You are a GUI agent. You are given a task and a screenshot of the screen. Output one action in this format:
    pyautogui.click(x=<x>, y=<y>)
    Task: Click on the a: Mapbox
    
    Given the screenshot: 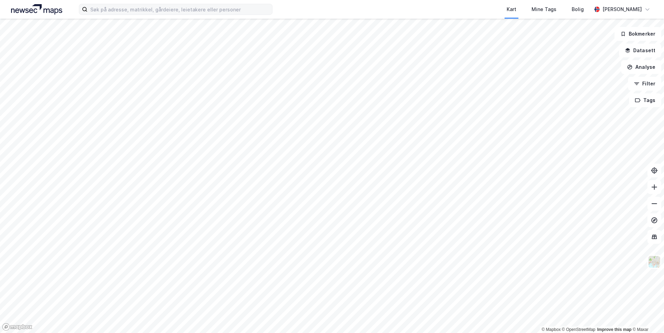 What is the action you would take?
    pyautogui.click(x=551, y=329)
    